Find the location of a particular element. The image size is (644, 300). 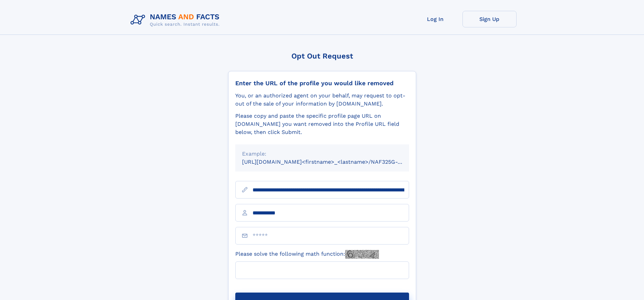

div: You, or an authorized agent on your behalf, may request to opt-out of the sale of your informatio... is located at coordinates (322, 100).